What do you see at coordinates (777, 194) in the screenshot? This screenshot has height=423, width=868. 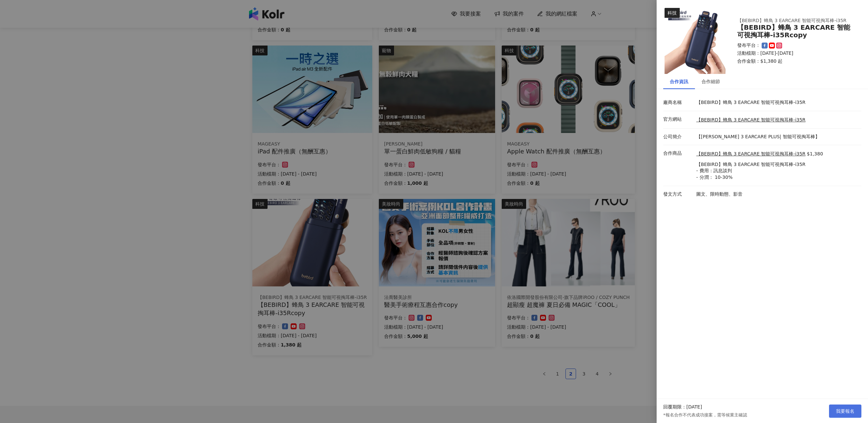 I see `p: 圖文、限時動態、影音` at bounding box center [777, 194].